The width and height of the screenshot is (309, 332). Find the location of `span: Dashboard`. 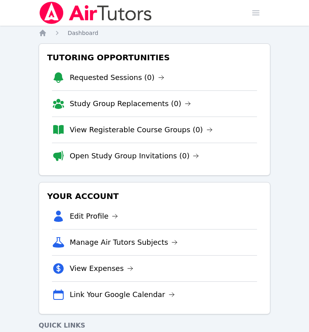

span: Dashboard is located at coordinates (83, 33).